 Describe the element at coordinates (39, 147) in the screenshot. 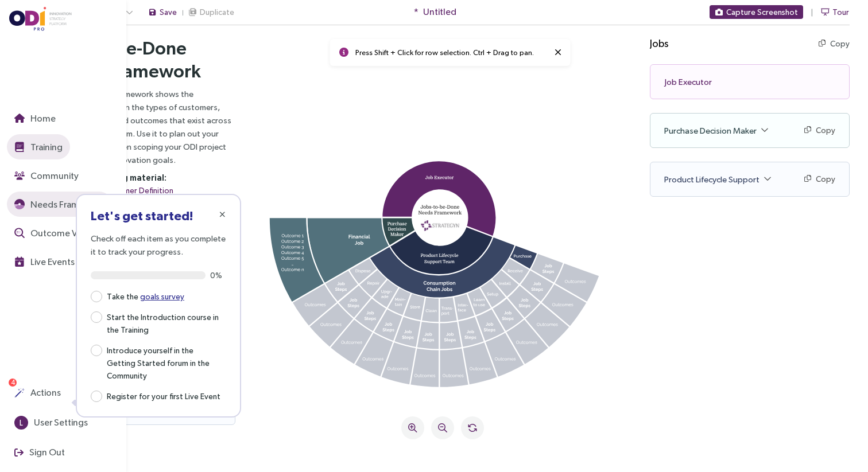

I see `button: Training` at that location.